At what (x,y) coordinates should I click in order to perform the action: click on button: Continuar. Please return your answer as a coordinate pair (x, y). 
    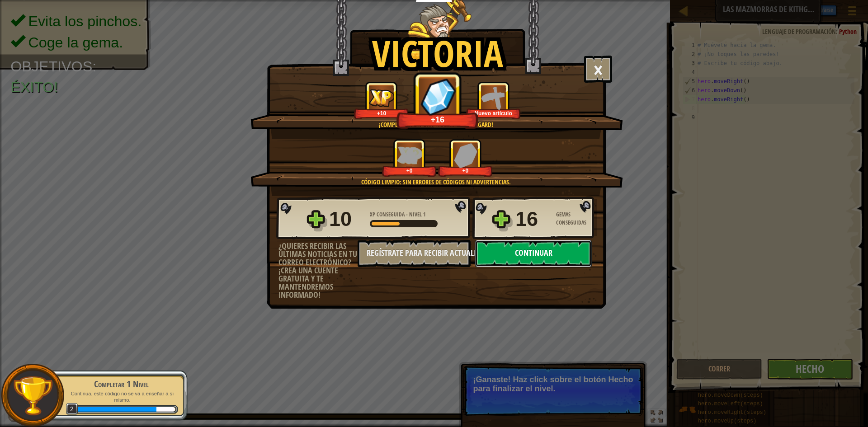
    Looking at the image, I should click on (534, 254).